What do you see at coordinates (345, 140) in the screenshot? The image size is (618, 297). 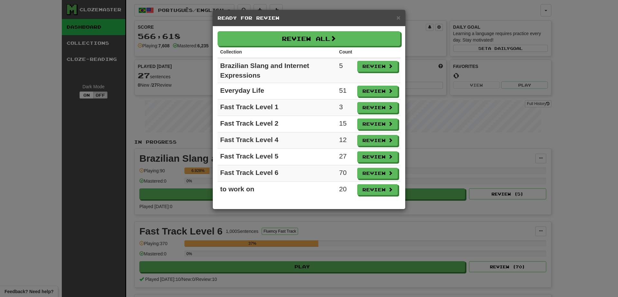 I see `td: 12` at bounding box center [345, 140].